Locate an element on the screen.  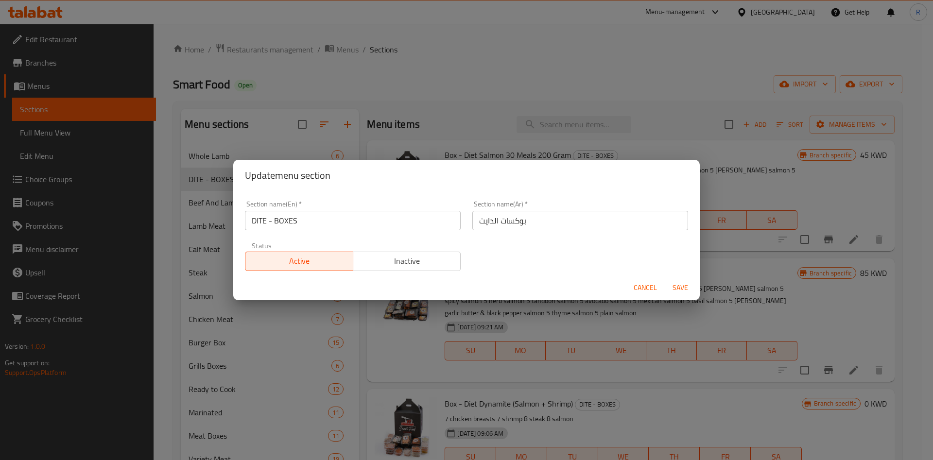
span: Active is located at coordinates (299, 261).